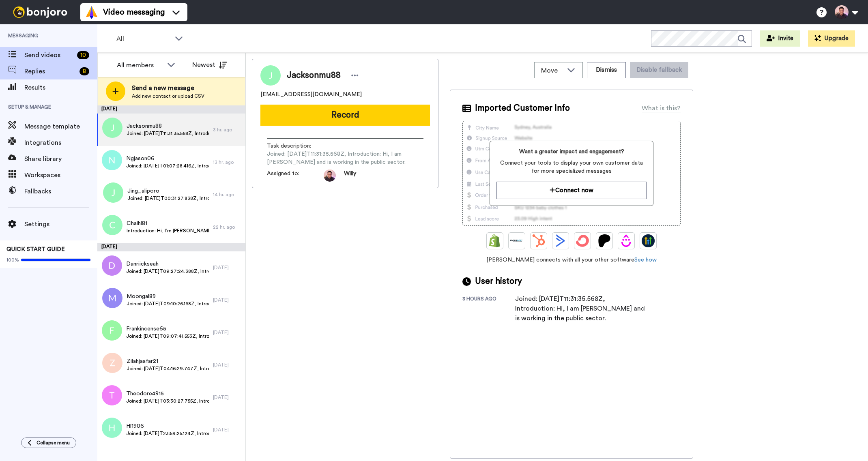 The width and height of the screenshot is (868, 461). What do you see at coordinates (168, 159) in the screenshot?
I see `span: Ngjason06` at bounding box center [168, 159].